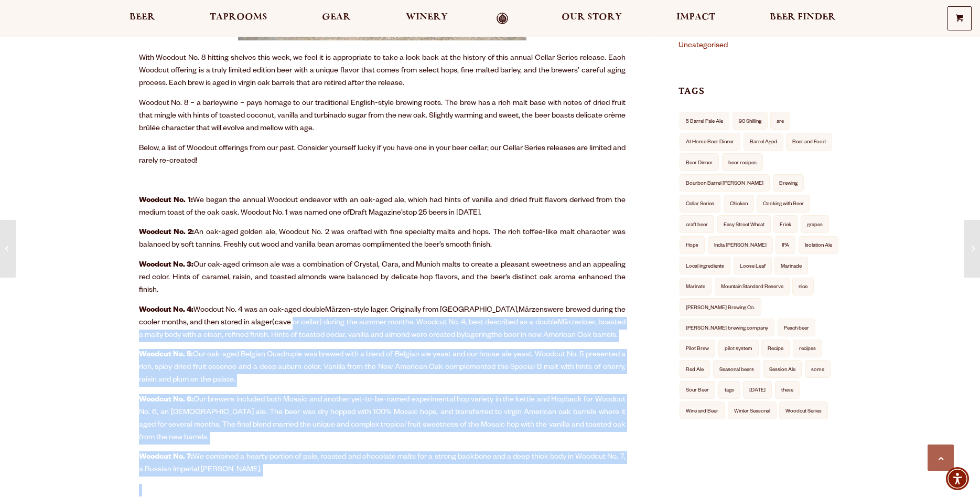 Image resolution: width=980 pixels, height=497 pixels. What do you see at coordinates (382, 368) in the screenshot?
I see `p: Our oak-aged Belgian Quadruple was brewed with a blend of Belgian ale yeast and our house ale yea...` at bounding box center [382, 368].